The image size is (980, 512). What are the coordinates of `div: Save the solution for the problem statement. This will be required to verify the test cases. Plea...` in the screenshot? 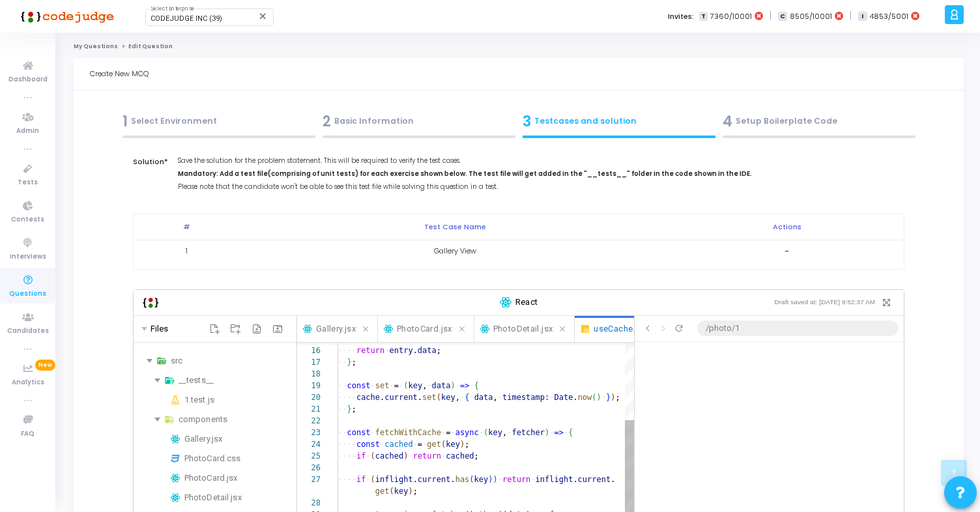 It's located at (493, 174).